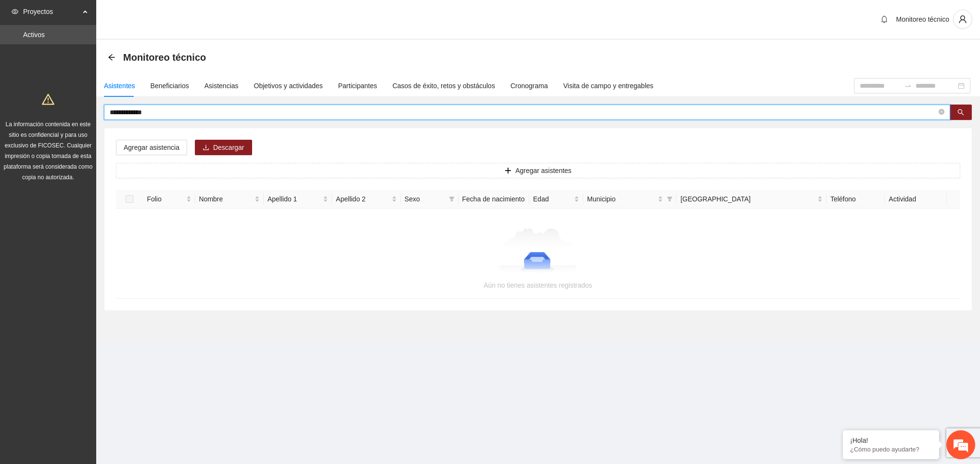 This screenshot has width=980, height=464. What do you see at coordinates (206, 148) in the screenshot?
I see `span: download` at bounding box center [206, 148].